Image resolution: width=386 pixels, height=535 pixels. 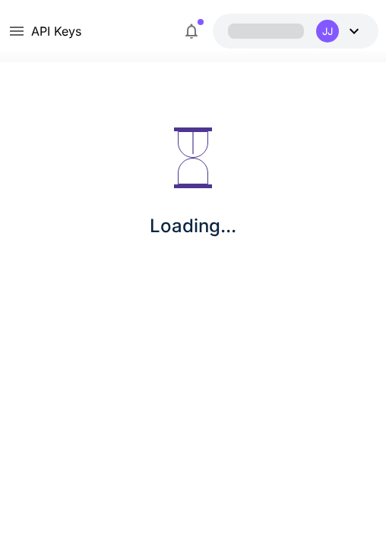 I want to click on nav: breadcrumb, so click(x=56, y=31).